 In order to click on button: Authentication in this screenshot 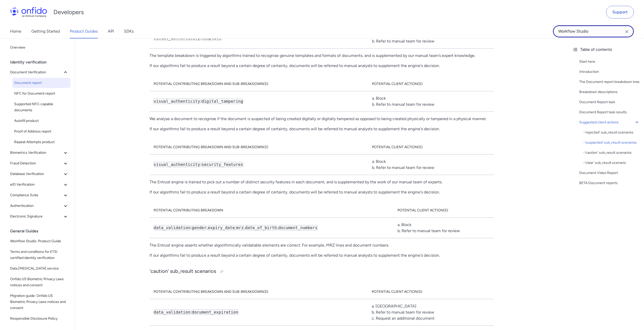, I will do `click(39, 206)`.